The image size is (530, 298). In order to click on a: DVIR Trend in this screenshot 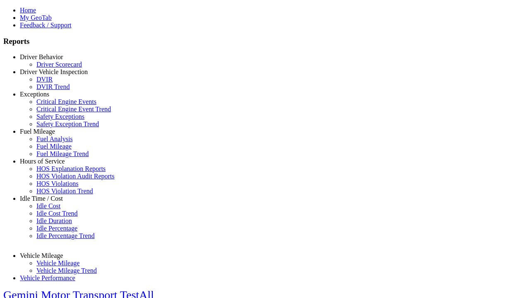, I will do `click(53, 86)`.